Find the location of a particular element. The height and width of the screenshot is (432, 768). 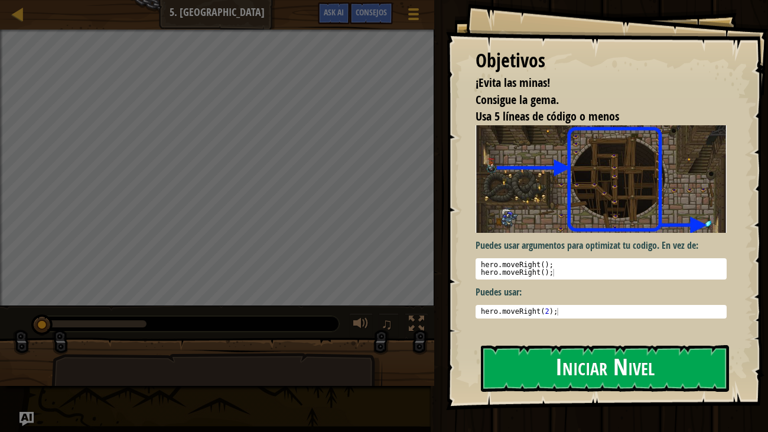

button: Ajustar volúmen is located at coordinates (361, 325).